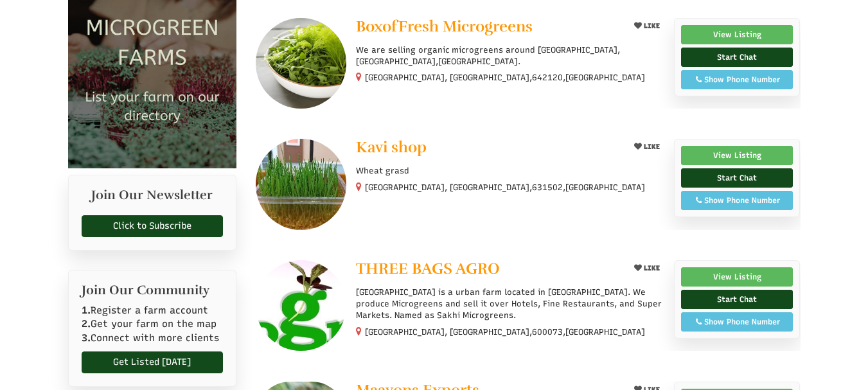 Image resolution: width=868 pixels, height=390 pixels. What do you see at coordinates (547, 332) in the screenshot?
I see `span: 600073` at bounding box center [547, 332].